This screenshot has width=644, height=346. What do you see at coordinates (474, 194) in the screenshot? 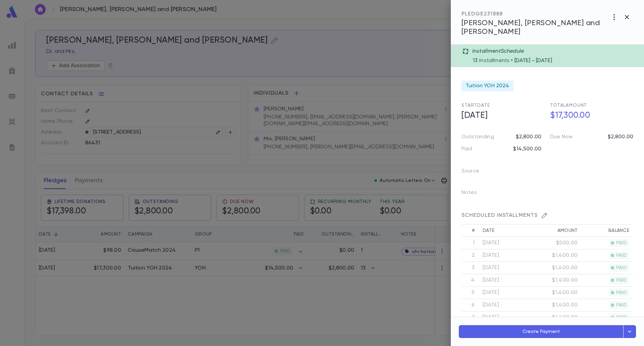
I see `p: Notes` at bounding box center [474, 194].